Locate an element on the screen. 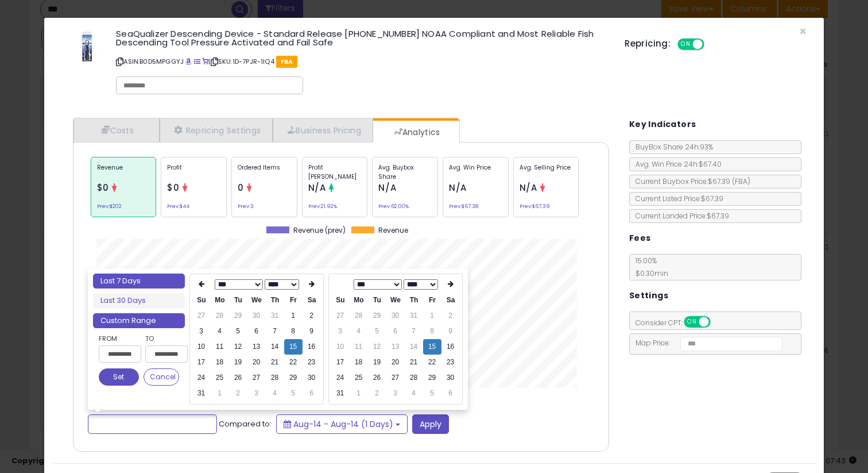  span: FBA is located at coordinates (287, 62).